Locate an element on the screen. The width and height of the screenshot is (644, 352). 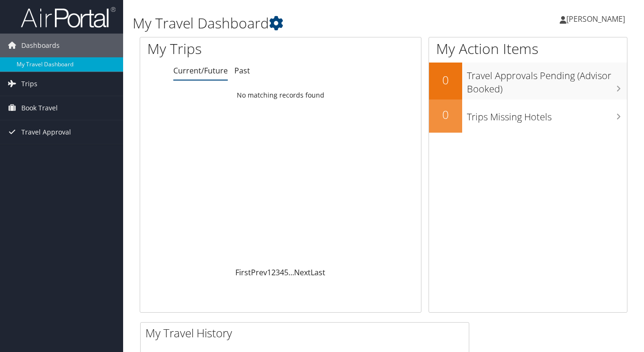
h1: My Trips is located at coordinates (222, 49).